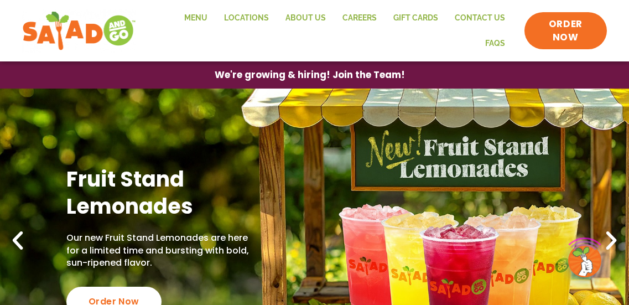 Image resolution: width=629 pixels, height=305 pixels. What do you see at coordinates (196, 18) in the screenshot?
I see `a: Menu` at bounding box center [196, 18].